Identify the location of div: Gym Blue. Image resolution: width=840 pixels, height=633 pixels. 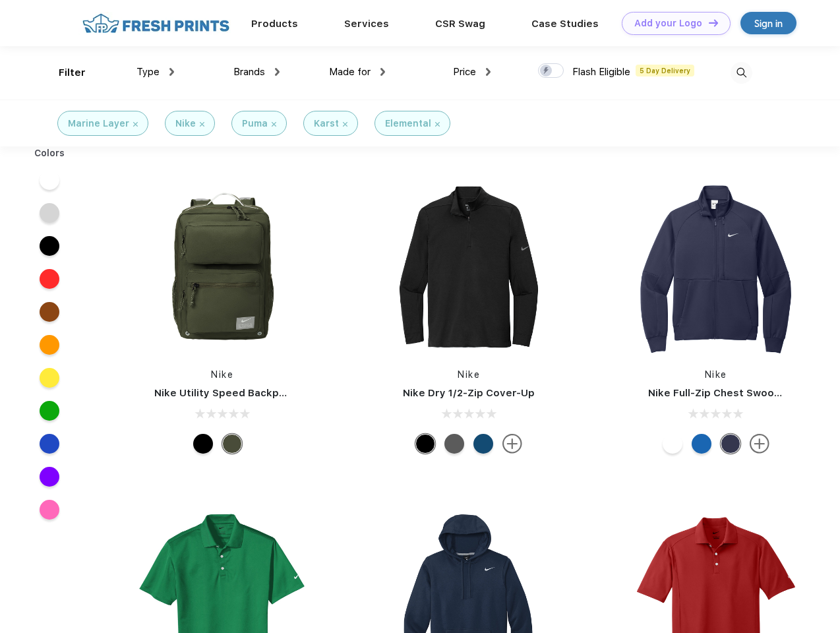
(483, 444).